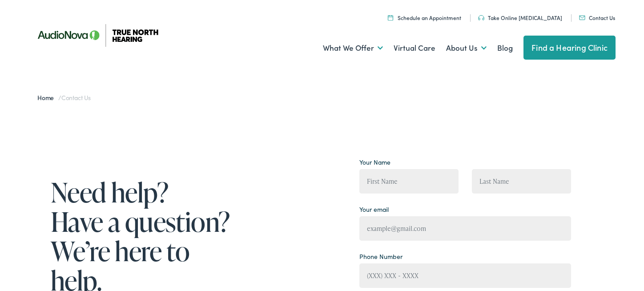 The width and height of the screenshot is (644, 291). I want to click on input: First Name, so click(409, 181).